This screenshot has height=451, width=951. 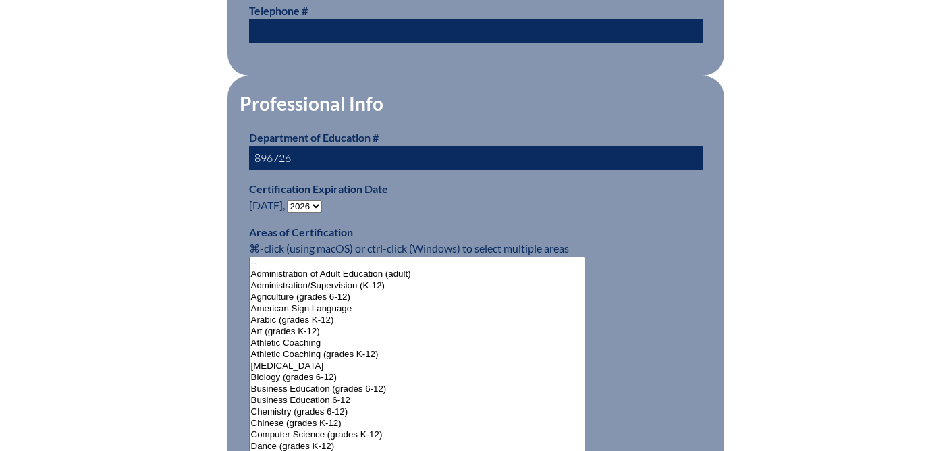 What do you see at coordinates (417, 412) in the screenshot?
I see `option: Chemistry (grades 6-12)` at bounding box center [417, 412].